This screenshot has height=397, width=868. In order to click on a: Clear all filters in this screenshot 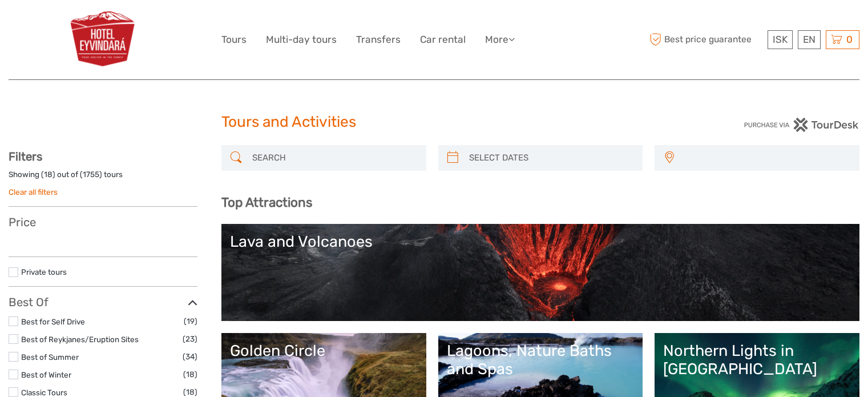, I will do `click(33, 192)`.